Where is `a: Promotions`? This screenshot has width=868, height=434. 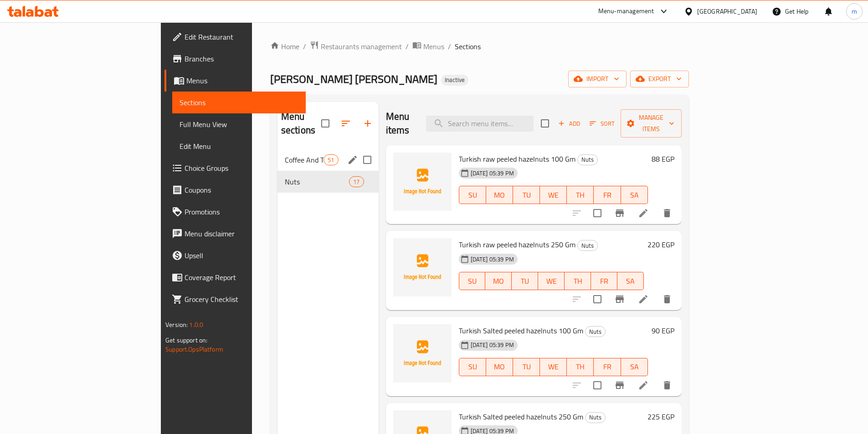 a: Promotions is located at coordinates (235, 211).